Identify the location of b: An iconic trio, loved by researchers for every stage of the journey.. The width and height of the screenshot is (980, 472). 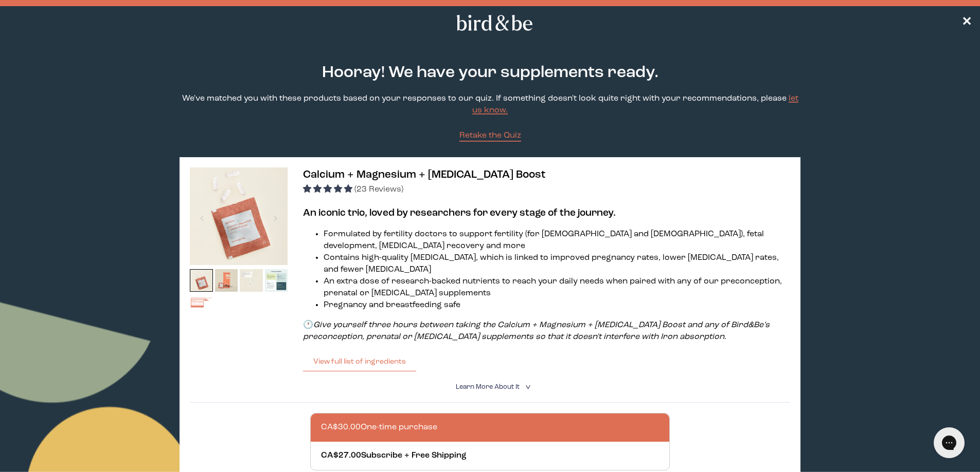
(459, 214).